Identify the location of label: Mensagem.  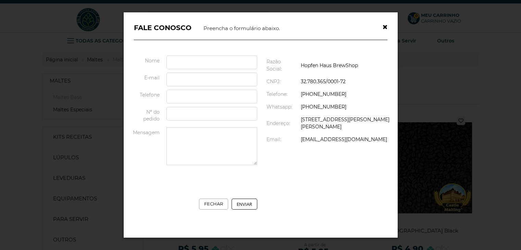
(144, 132).